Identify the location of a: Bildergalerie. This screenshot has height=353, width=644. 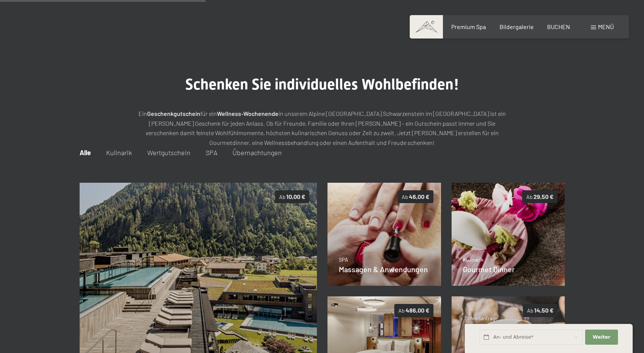
(516, 27).